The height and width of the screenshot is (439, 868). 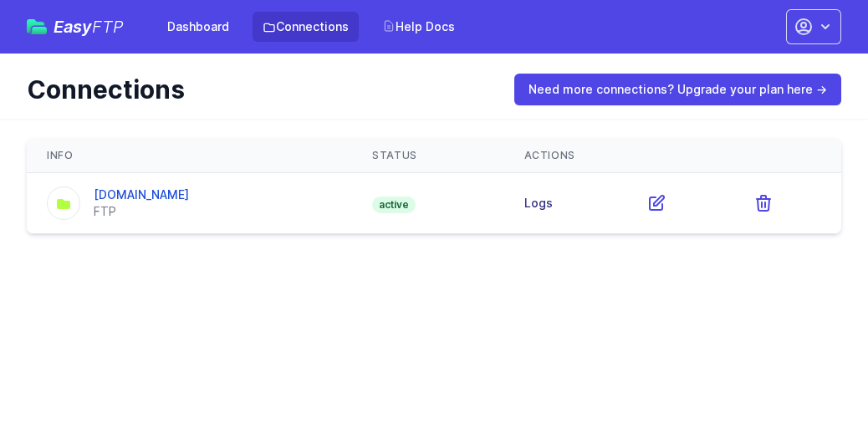 I want to click on a: Connections, so click(x=305, y=27).